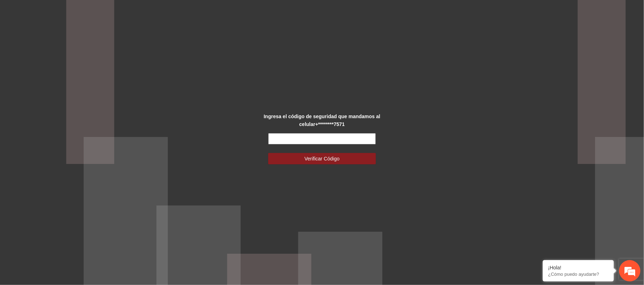  Describe the element at coordinates (578, 267) in the screenshot. I see `div: ¡Hola!` at that location.